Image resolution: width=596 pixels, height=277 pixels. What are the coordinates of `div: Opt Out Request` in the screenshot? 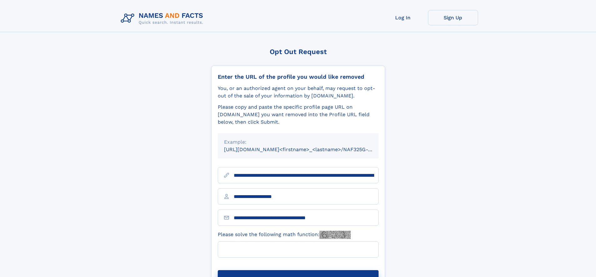 It's located at (298, 52).